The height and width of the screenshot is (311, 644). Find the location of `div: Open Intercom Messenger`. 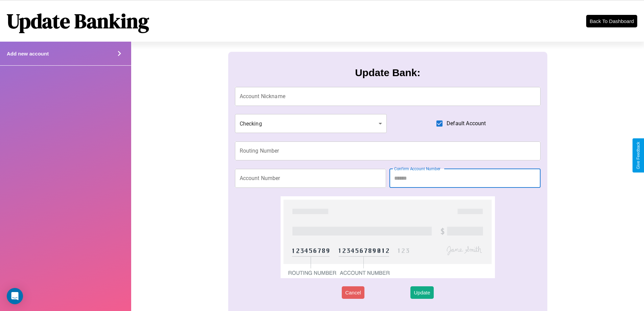

div: Open Intercom Messenger is located at coordinates (15, 296).